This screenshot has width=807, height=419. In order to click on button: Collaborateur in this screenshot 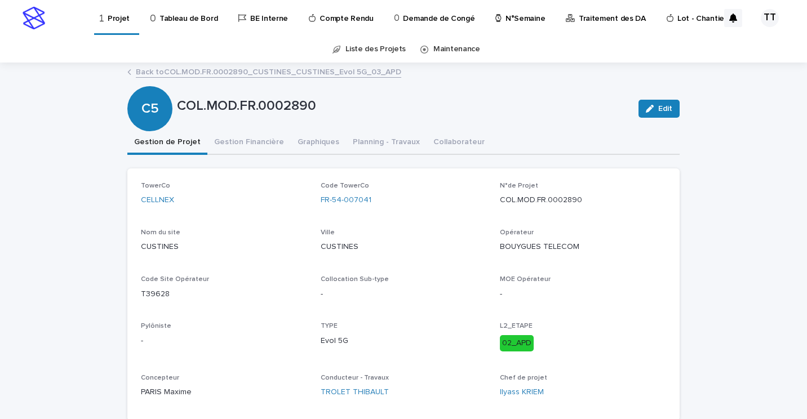, I will do `click(459, 143)`.